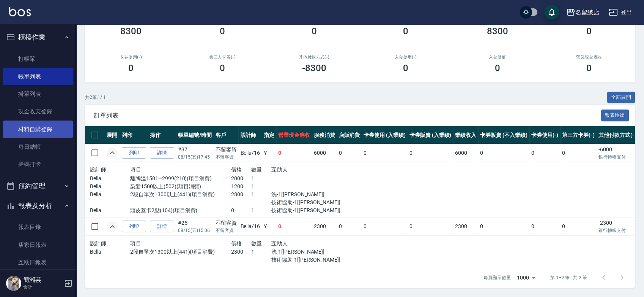 The height and width of the screenshot is (297, 644). What do you see at coordinates (42, 280) in the screenshot?
I see `h5: 簡湘芸` at bounding box center [42, 280].